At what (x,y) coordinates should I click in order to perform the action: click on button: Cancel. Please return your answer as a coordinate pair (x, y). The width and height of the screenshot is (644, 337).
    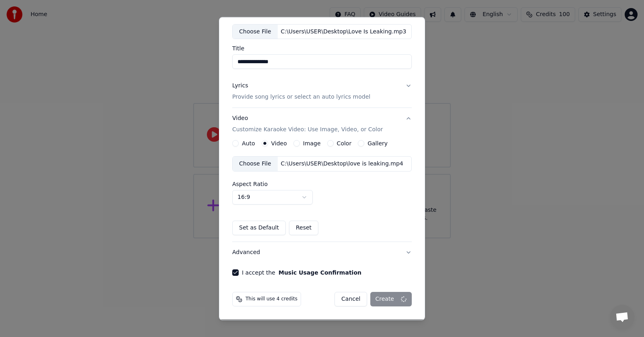
    Looking at the image, I should click on (351, 300).